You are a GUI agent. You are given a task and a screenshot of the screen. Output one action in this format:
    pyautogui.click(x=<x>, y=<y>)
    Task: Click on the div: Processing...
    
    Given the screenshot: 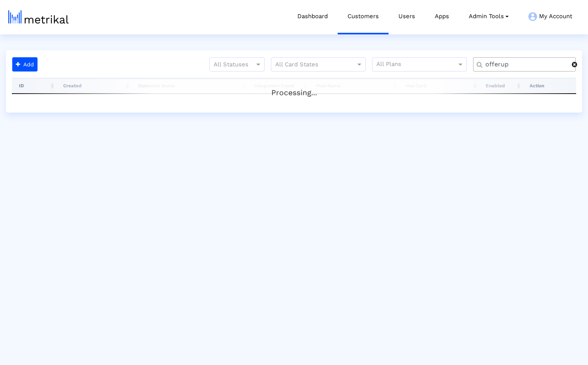 What is the action you would take?
    pyautogui.click(x=294, y=87)
    